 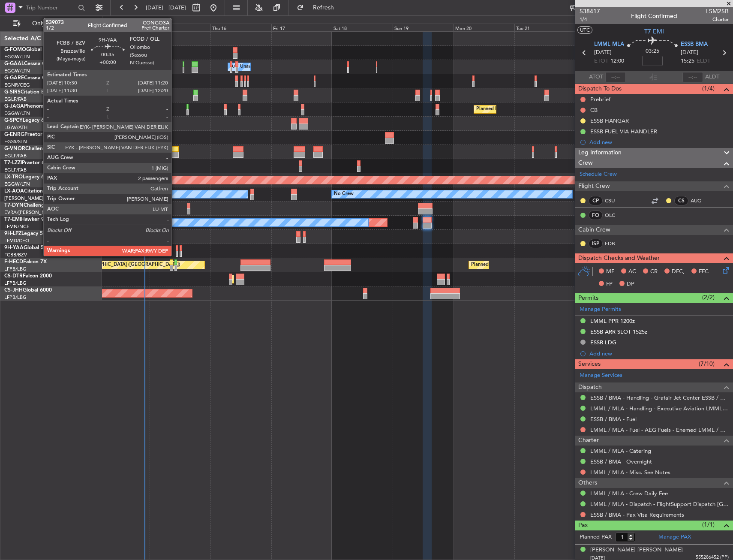 I want to click on div: CS, so click(x=681, y=201).